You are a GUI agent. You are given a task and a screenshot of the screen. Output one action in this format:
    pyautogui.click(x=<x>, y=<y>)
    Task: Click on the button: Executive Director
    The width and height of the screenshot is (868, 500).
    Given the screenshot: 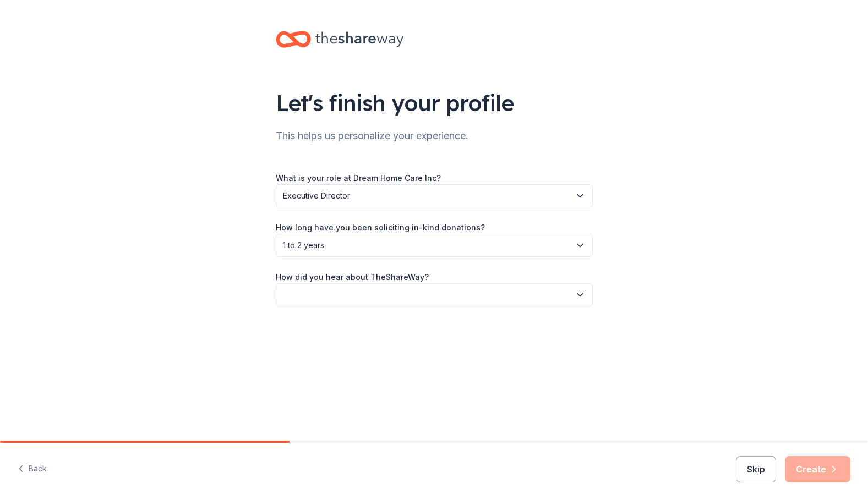 What is the action you would take?
    pyautogui.click(x=434, y=196)
    